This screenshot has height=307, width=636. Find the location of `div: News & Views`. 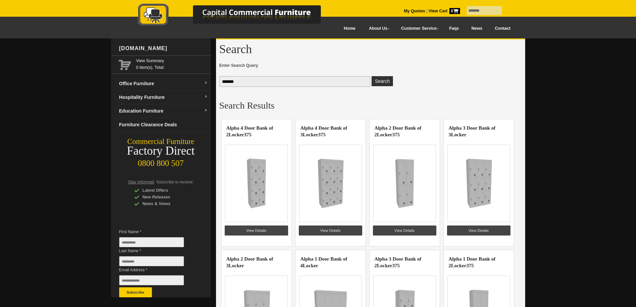

div: News & Views is located at coordinates (166, 204).